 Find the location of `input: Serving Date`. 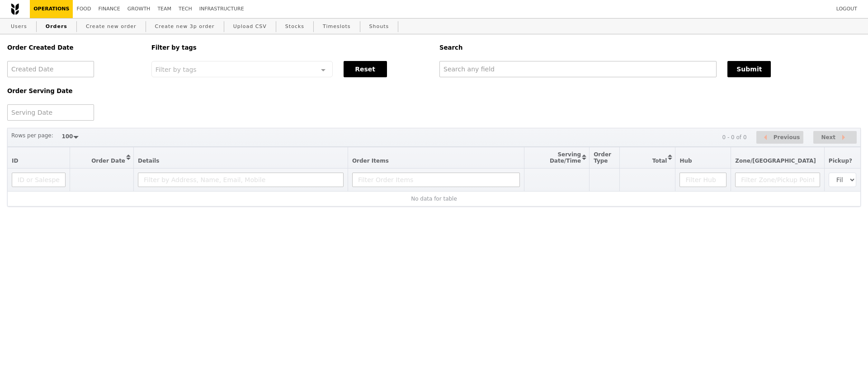

input: Serving Date is located at coordinates (51, 113).